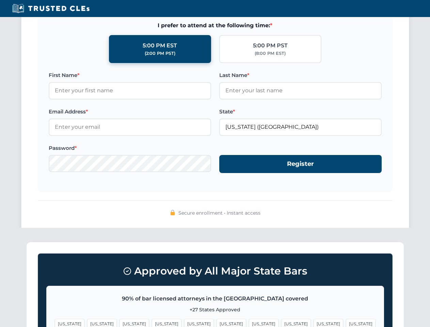 Image resolution: width=430 pixels, height=327 pixels. I want to click on p: +27 States Approved, so click(215, 309).